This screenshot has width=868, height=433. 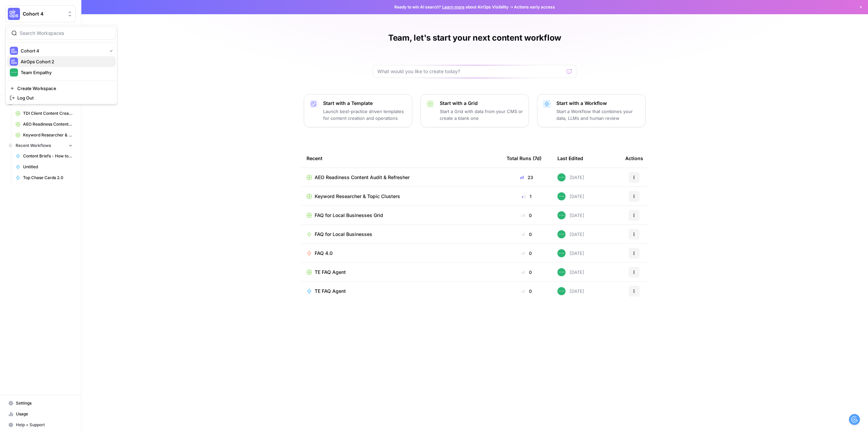 What do you see at coordinates (474, 38) in the screenshot?
I see `h1: Team, let's start your next content workflow` at bounding box center [474, 38].